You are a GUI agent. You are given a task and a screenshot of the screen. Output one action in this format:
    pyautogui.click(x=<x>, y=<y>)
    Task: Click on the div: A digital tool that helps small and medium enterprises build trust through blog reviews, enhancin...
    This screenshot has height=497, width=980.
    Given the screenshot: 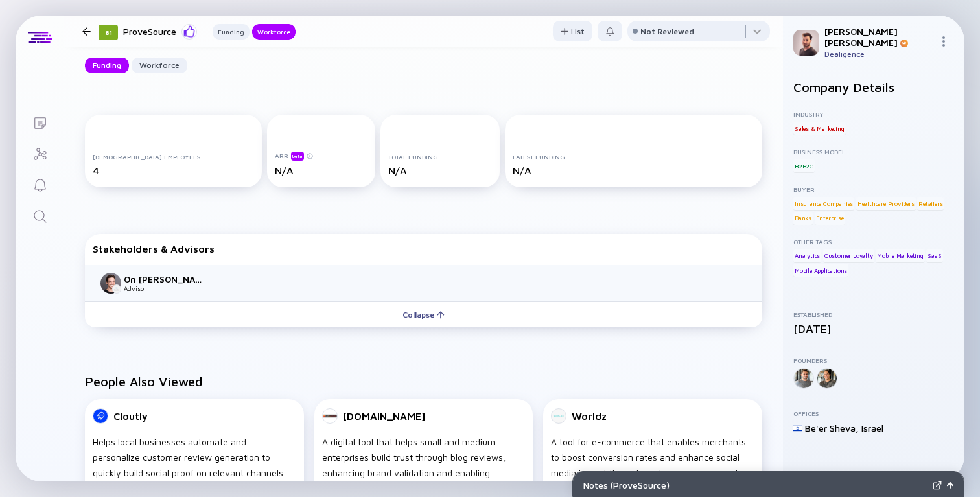 What is the action you would take?
    pyautogui.click(x=424, y=465)
    